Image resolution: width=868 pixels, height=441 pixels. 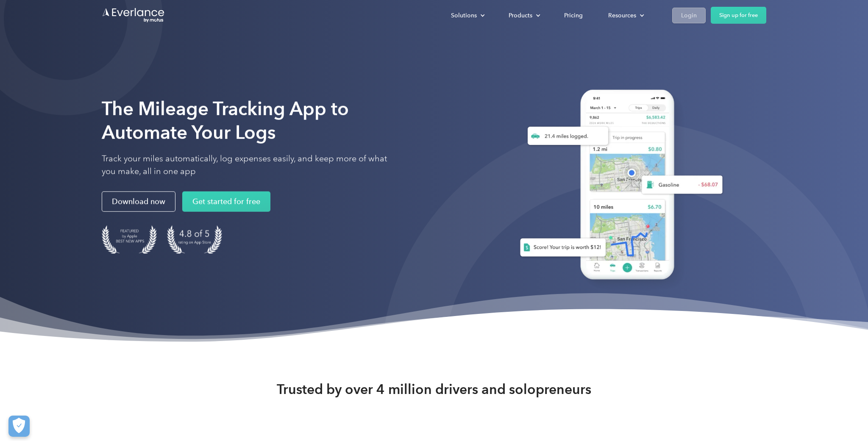 I want to click on a: Sign up for free, so click(x=738, y=15).